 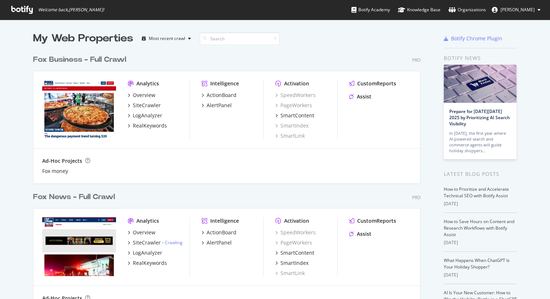 What do you see at coordinates (55, 171) in the screenshot?
I see `a: Fox money` at bounding box center [55, 171].